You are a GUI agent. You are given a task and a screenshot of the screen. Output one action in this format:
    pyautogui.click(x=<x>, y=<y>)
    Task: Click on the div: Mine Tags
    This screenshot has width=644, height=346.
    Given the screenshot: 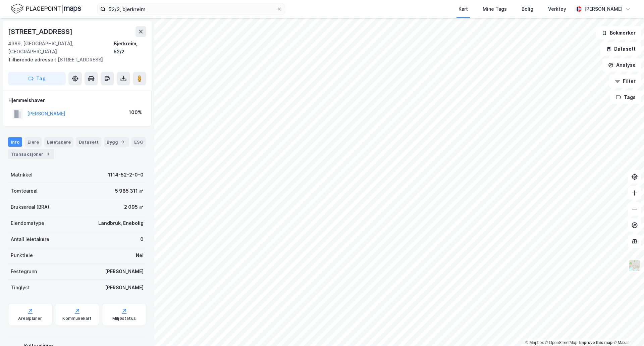 What is the action you would take?
    pyautogui.click(x=495, y=9)
    